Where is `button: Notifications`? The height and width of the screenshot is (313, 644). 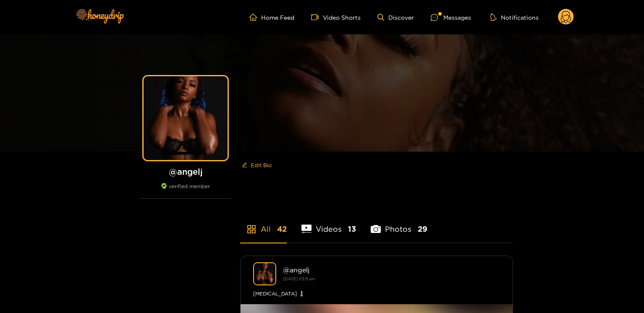 button: Notifications is located at coordinates (514, 17).